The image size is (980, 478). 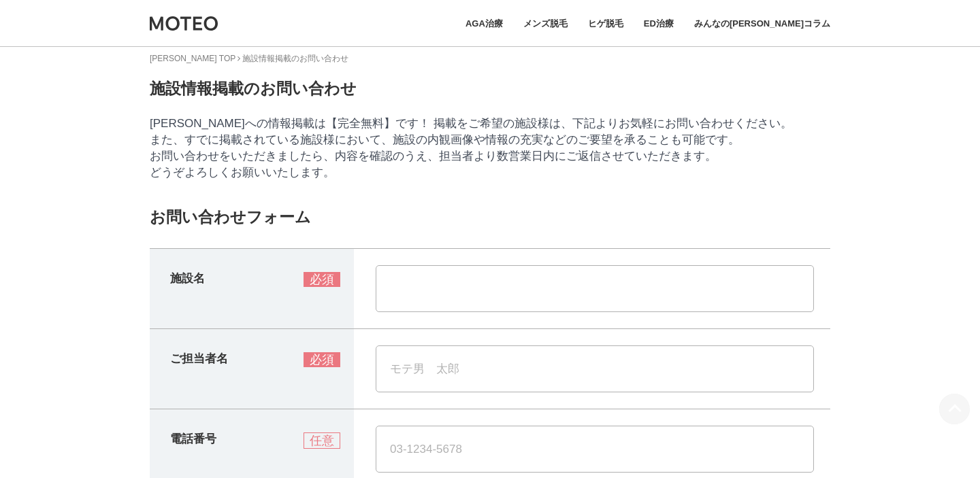 What do you see at coordinates (545, 23) in the screenshot?
I see `span: メンズ脱毛` at bounding box center [545, 23].